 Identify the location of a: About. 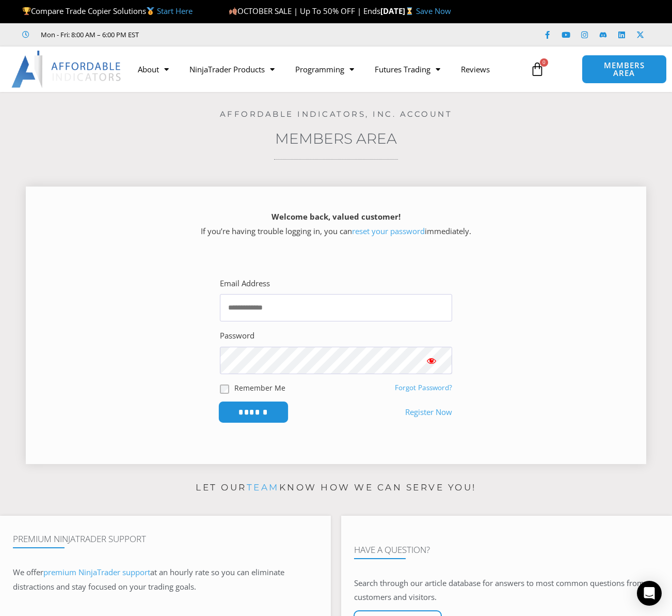
(153, 69).